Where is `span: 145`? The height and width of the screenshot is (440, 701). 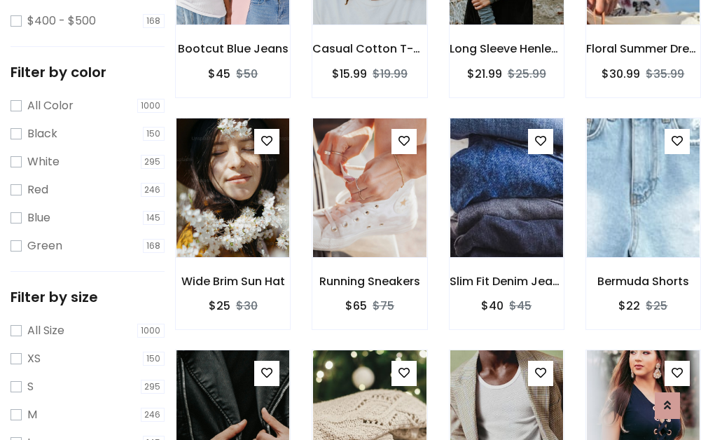 span: 145 is located at coordinates (154, 218).